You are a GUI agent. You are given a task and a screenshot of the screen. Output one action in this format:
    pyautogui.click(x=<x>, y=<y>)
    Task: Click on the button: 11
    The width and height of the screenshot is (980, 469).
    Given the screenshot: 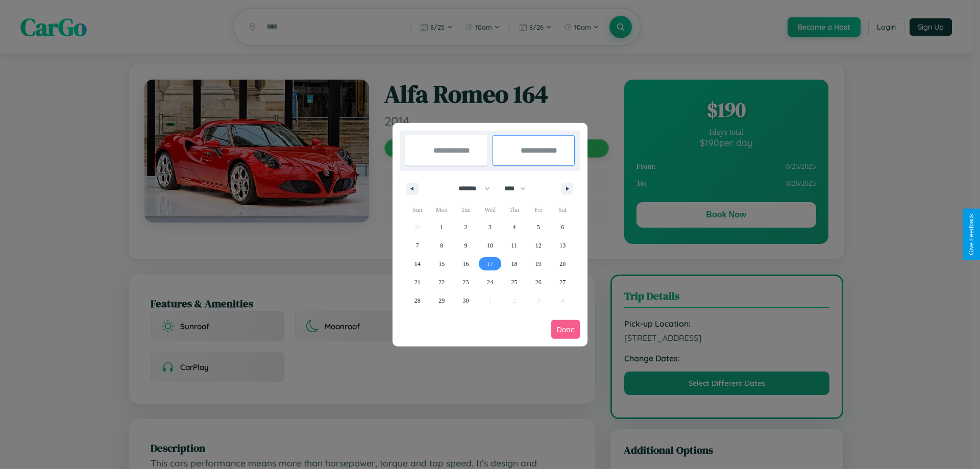 What is the action you would take?
    pyautogui.click(x=514, y=246)
    